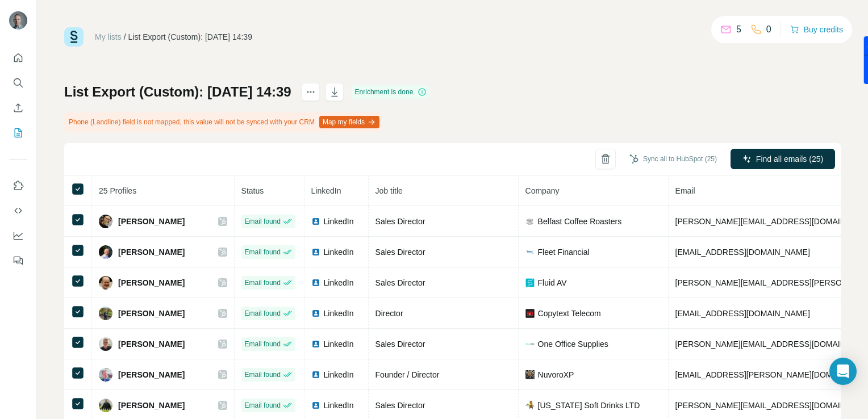 The width and height of the screenshot is (868, 419). What do you see at coordinates (18, 210) in the screenshot?
I see `button: Use Surfe API` at bounding box center [18, 210].